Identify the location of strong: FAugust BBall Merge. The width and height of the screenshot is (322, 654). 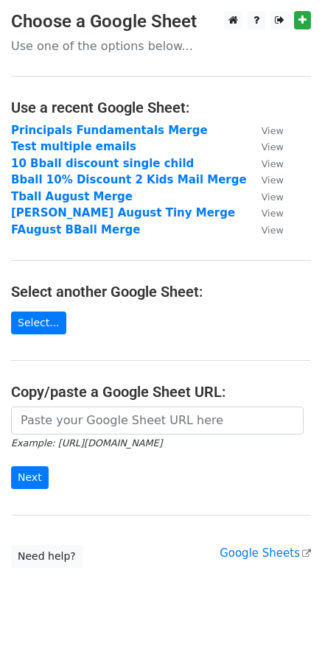
(75, 230).